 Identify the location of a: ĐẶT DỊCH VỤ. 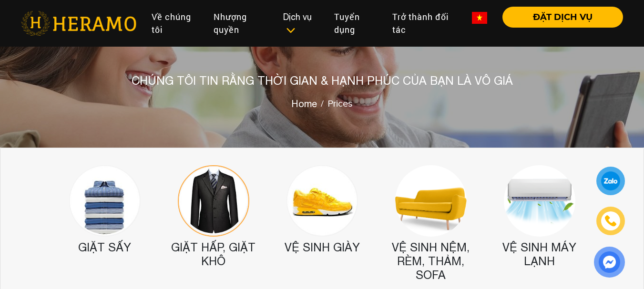
(559, 17).